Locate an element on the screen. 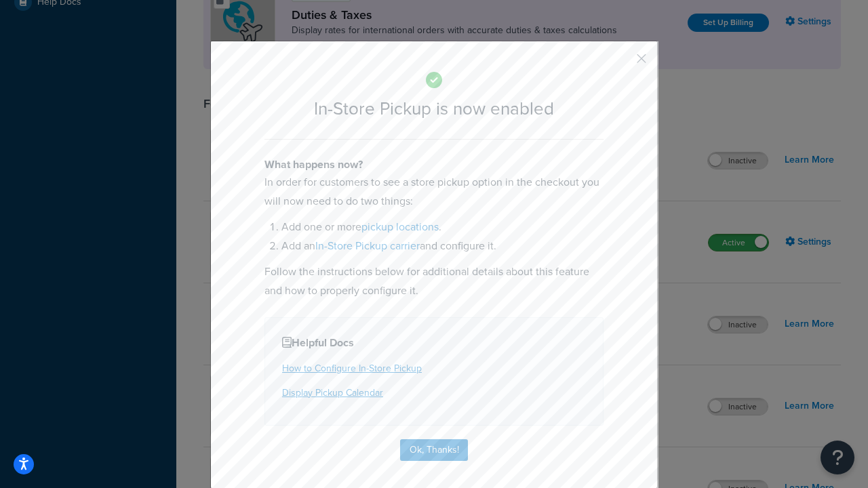 The height and width of the screenshot is (488, 868). h4: Helpful Docs is located at coordinates (434, 343).